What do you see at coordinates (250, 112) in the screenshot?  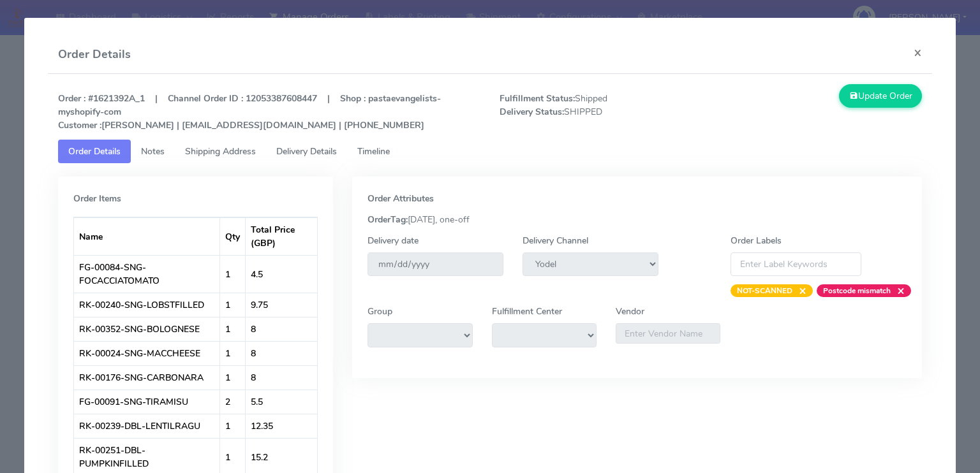 I see `strong: Order : #1621392A_1 | Channel Order ID : 12053387608447 | Shop : pastaevangelists-myshopify-com [...` at bounding box center [250, 112].